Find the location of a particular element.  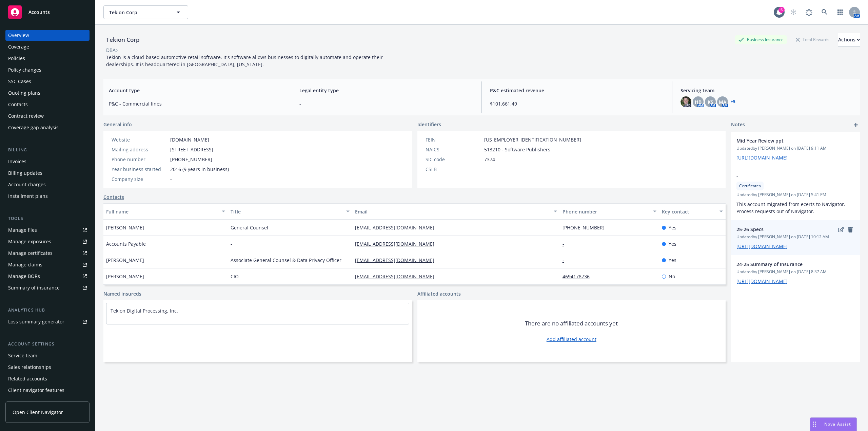

span: No is located at coordinates (672, 276).